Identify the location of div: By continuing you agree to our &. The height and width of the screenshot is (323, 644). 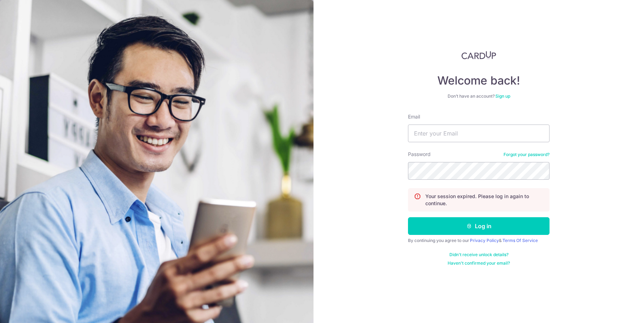
(479, 241).